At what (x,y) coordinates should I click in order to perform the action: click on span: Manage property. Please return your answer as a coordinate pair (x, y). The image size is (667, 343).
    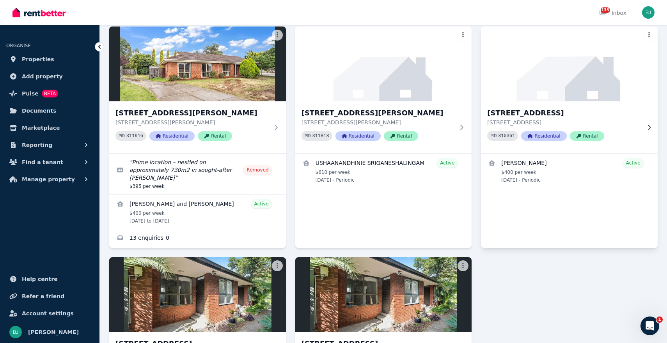
    Looking at the image, I should click on (48, 179).